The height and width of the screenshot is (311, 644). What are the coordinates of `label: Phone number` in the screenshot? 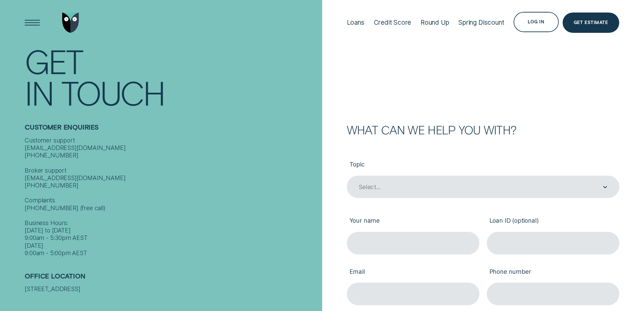 It's located at (553, 272).